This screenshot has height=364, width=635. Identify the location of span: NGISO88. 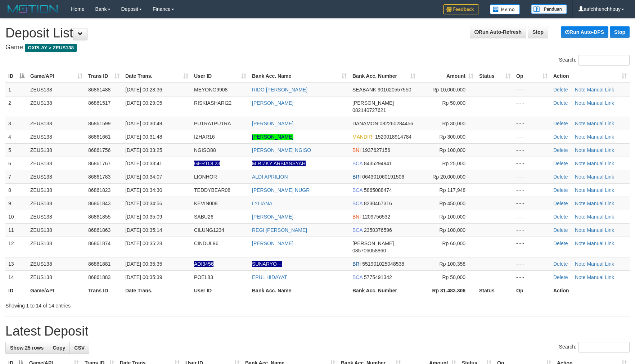
(205, 150).